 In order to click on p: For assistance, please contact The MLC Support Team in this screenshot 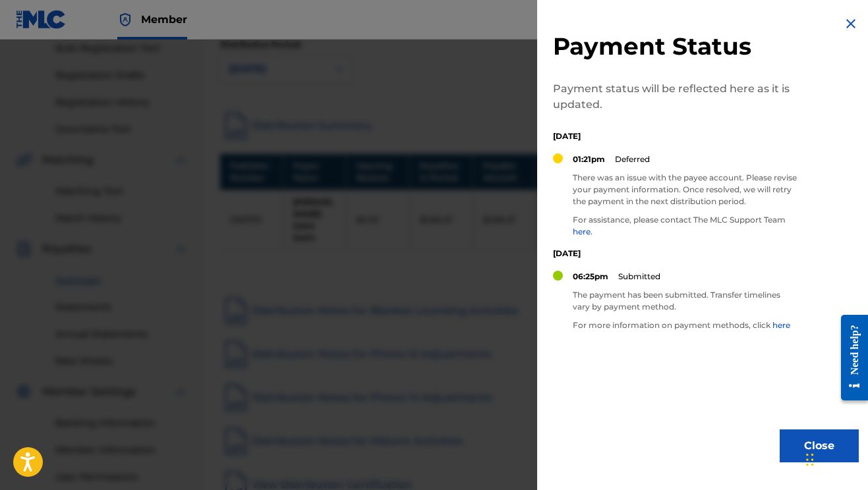, I will do `click(684, 226)`.